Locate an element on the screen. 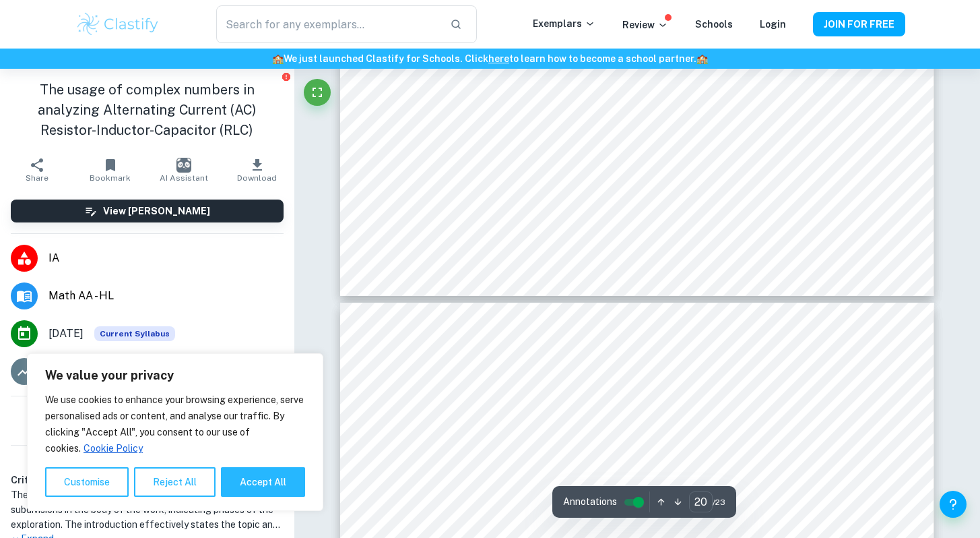 The width and height of the screenshot is (980, 538). div: This exemplar is based on the current syllabus. Feel free to refer to it for inspiration/ideas wh... is located at coordinates (135, 333).